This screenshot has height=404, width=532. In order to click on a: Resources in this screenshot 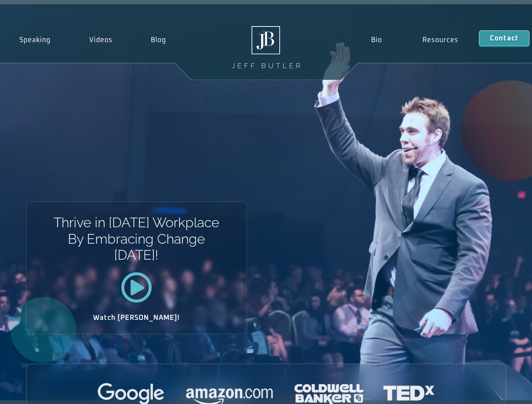, I will do `click(440, 40)`.